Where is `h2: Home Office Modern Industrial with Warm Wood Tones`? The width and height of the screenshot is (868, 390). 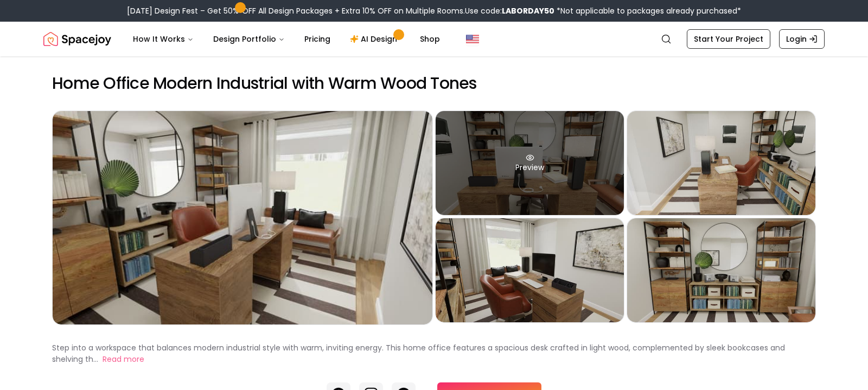
h2: Home Office Modern Industrial with Warm Wood Tones is located at coordinates (434, 84).